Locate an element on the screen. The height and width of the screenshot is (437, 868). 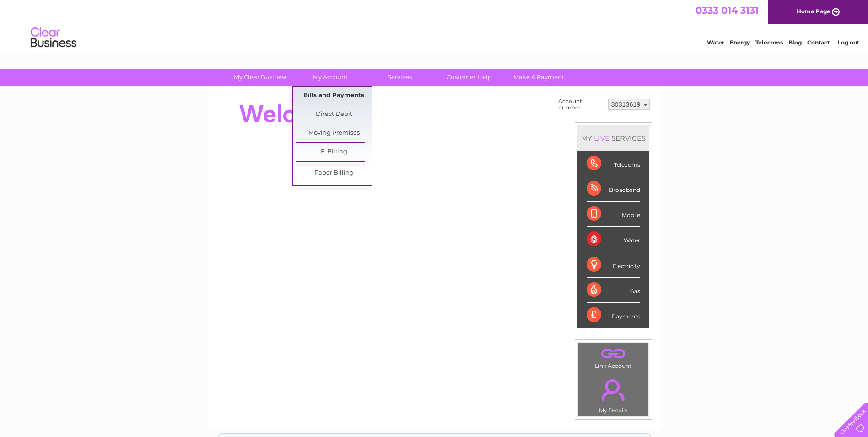
a: Customer Help is located at coordinates (469, 77).